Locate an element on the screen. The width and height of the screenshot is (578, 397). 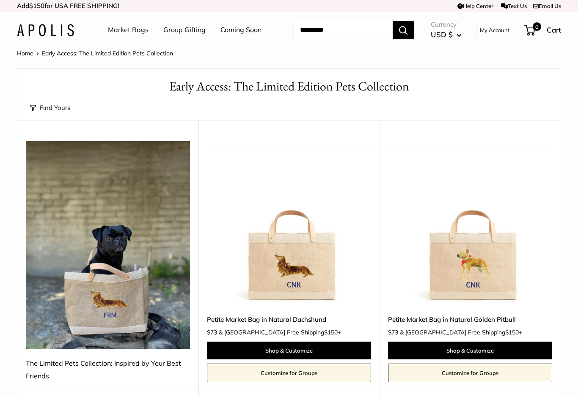
a: Group Gifting is located at coordinates (184, 30).